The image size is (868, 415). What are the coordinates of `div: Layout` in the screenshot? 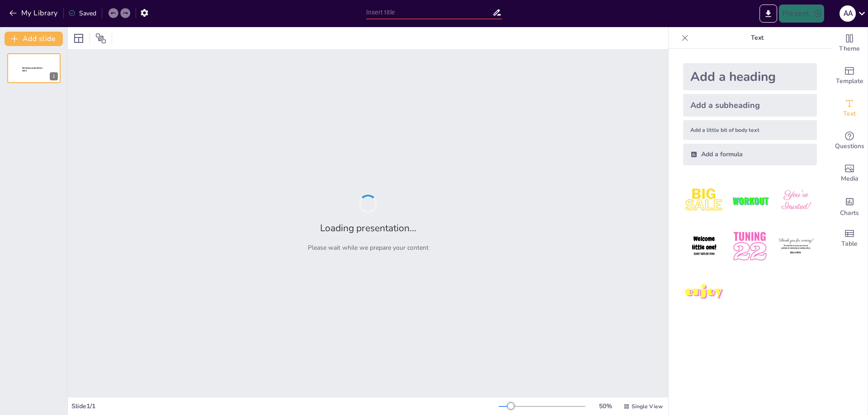 It's located at (79, 38).